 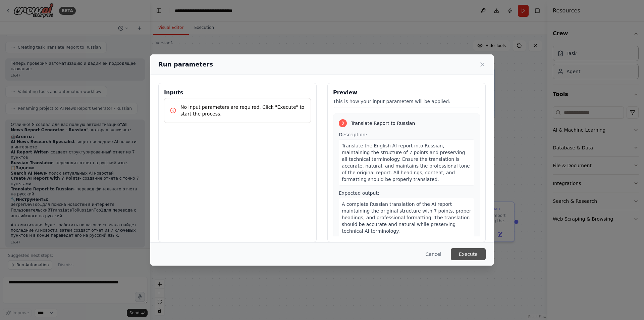 I want to click on span: Expected output:, so click(x=359, y=193).